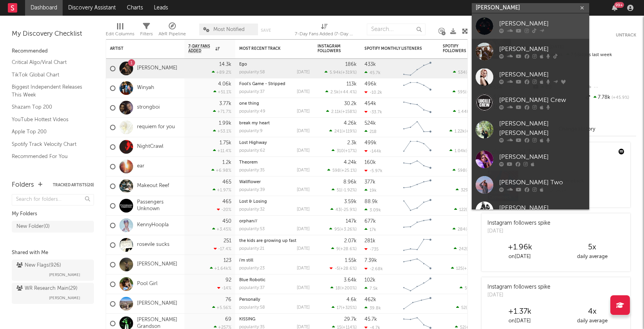 The height and width of the screenshot is (329, 644). I want to click on div: New Folder ( 0 ), so click(33, 226).